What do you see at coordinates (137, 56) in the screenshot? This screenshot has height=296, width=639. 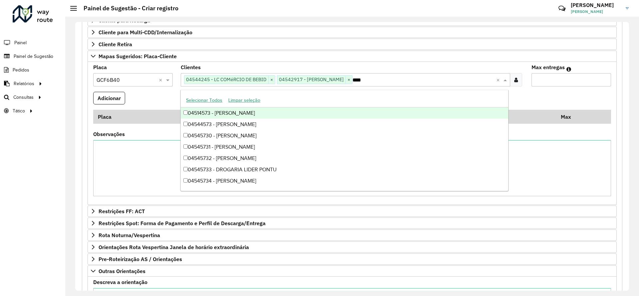 I see `span: Mapas Sugeridos: Placa-Cliente` at bounding box center [137, 56].